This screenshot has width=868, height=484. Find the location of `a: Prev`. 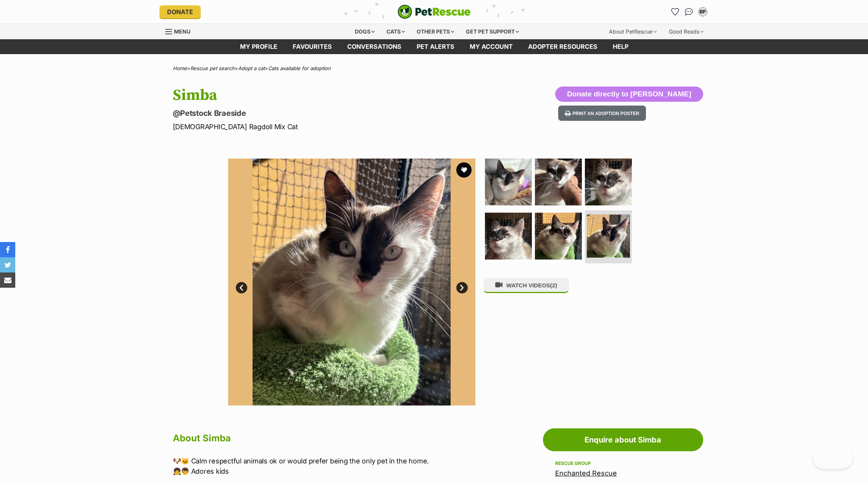

a: Prev is located at coordinates (242, 287).